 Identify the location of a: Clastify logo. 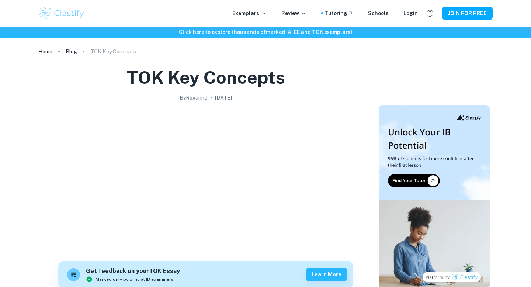
(62, 13).